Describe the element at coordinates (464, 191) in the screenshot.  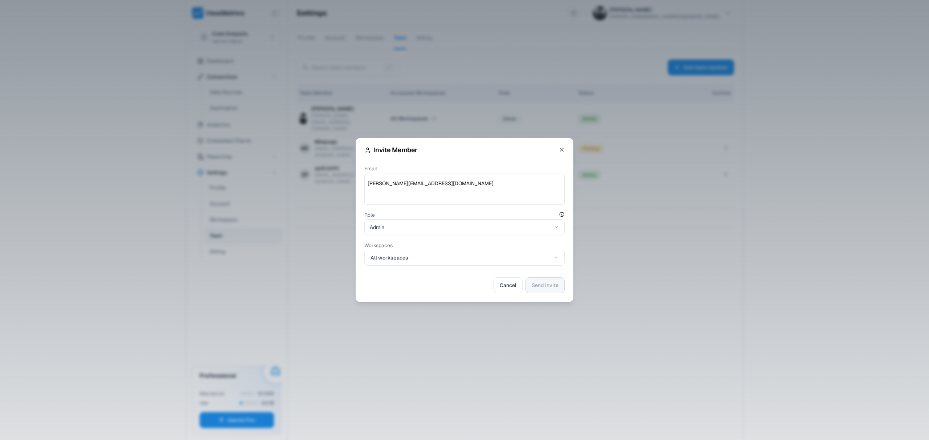
I see `textarea: Enter email addresses` at that location.